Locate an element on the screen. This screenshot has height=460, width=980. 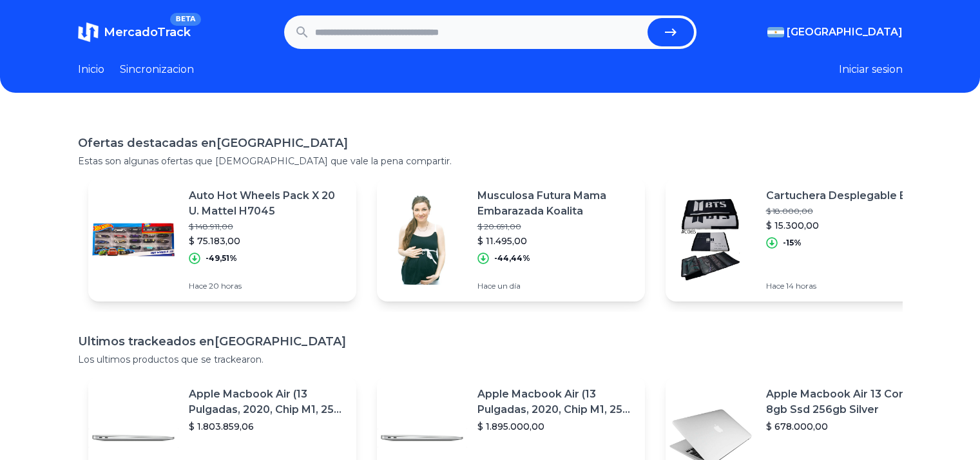
p: Hace 14 horas is located at coordinates (842, 286).